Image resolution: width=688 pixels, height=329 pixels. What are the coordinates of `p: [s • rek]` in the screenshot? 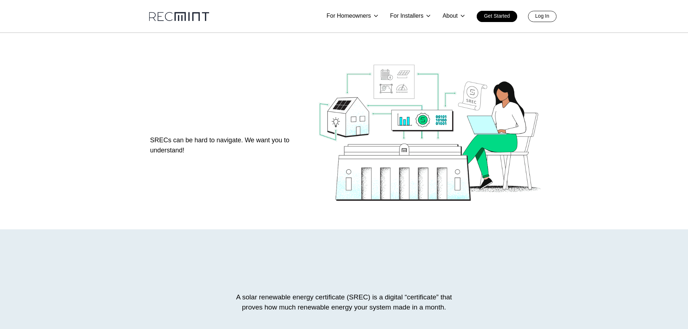 It's located at (344, 268).